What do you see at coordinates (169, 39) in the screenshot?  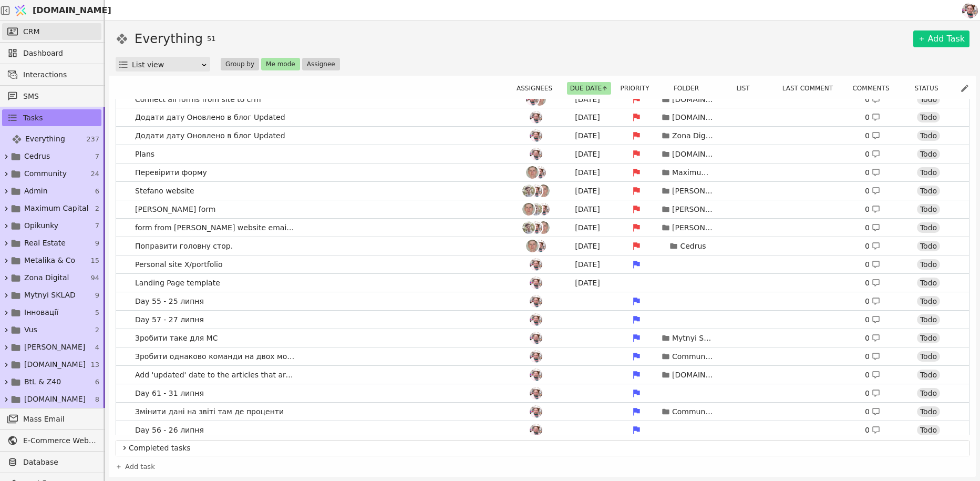 I see `h1: Everything` at bounding box center [169, 39].